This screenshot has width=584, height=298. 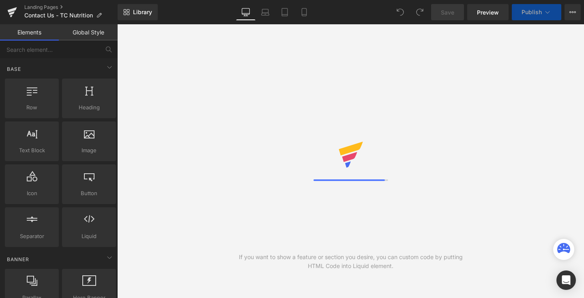 I want to click on div: Open Intercom Messenger, so click(x=566, y=280).